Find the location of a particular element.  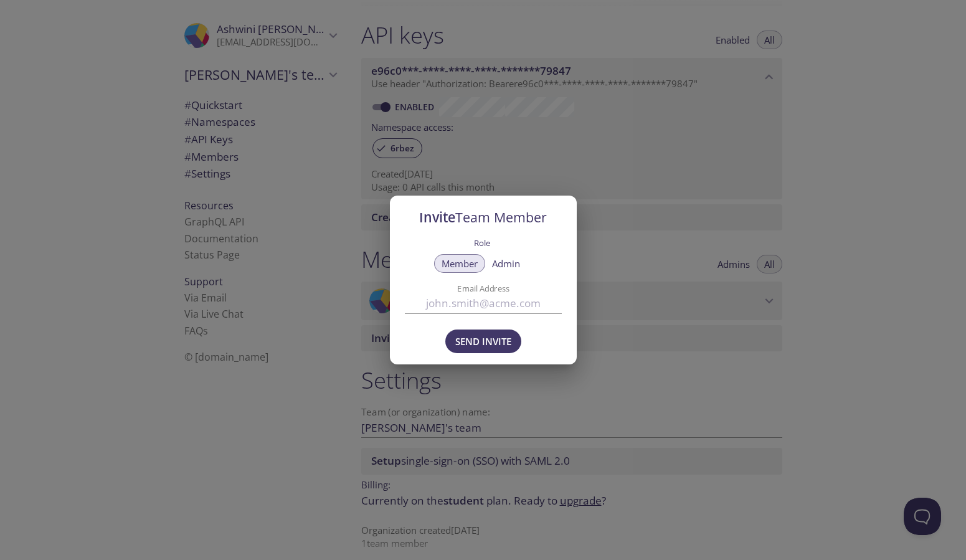

label: Role is located at coordinates (482, 242).